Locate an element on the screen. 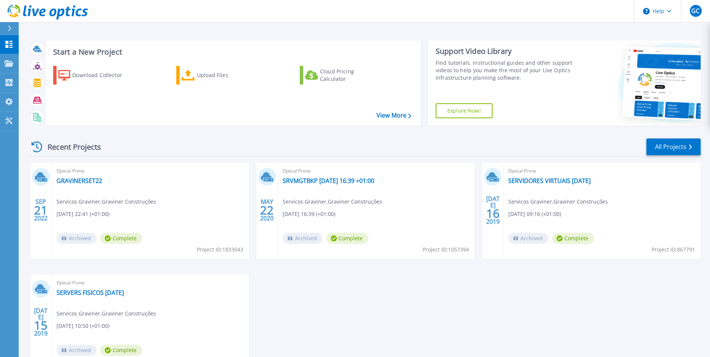 The height and width of the screenshot is (357, 710). a: GRAVINERSET22 is located at coordinates (79, 181).